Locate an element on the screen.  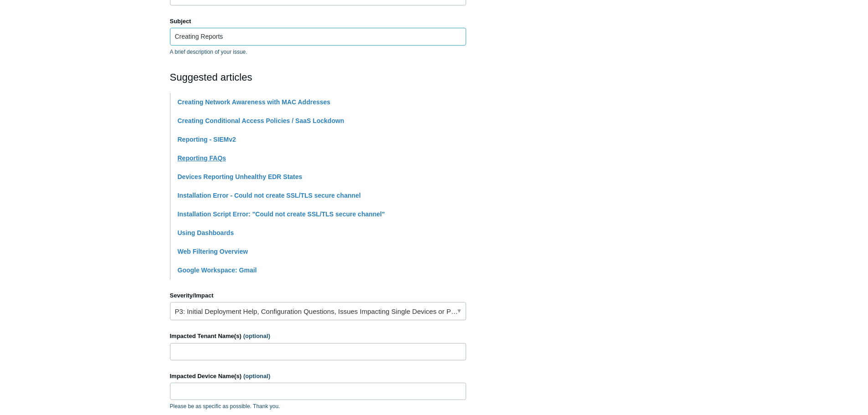
p: A brief description of your issue. is located at coordinates (318, 52).